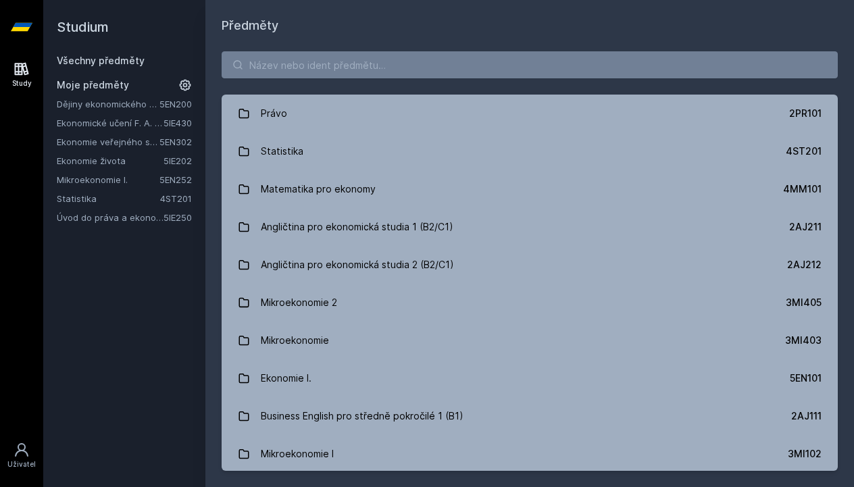 This screenshot has width=854, height=487. Describe the element at coordinates (299, 303) in the screenshot. I see `div: Mikroekonomie 2` at that location.